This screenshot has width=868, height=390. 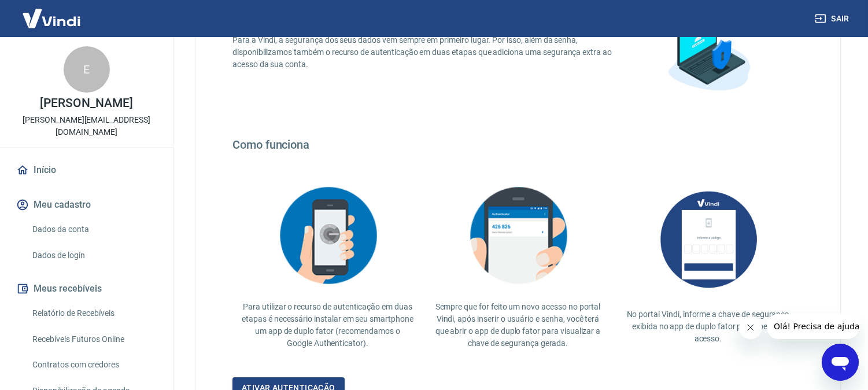 What do you see at coordinates (52, 12) in the screenshot?
I see `span: Olá! Precisa de ajuda?` at bounding box center [52, 12].